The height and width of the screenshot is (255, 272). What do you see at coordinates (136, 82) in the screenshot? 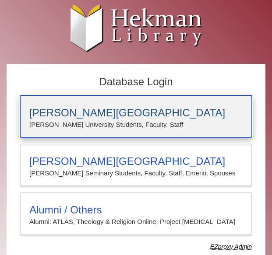
I see `h2: Database Login` at bounding box center [136, 82].